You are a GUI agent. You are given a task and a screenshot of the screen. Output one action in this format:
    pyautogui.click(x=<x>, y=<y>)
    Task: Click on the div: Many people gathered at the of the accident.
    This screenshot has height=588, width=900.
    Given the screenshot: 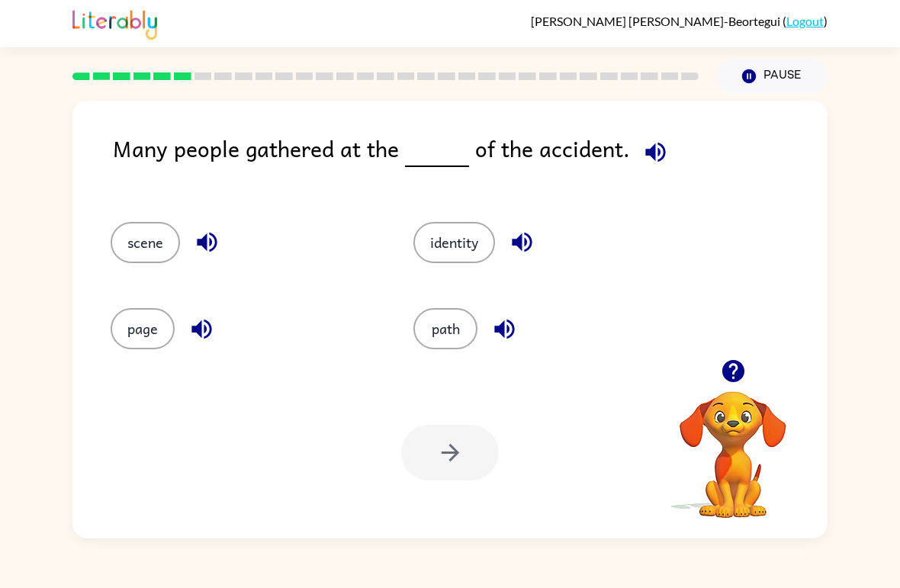 What is the action you would take?
    pyautogui.click(x=470, y=161)
    